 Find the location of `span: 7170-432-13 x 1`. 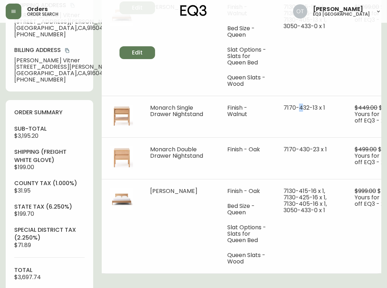

span: 7170-432-13 x 1 is located at coordinates (304, 107).